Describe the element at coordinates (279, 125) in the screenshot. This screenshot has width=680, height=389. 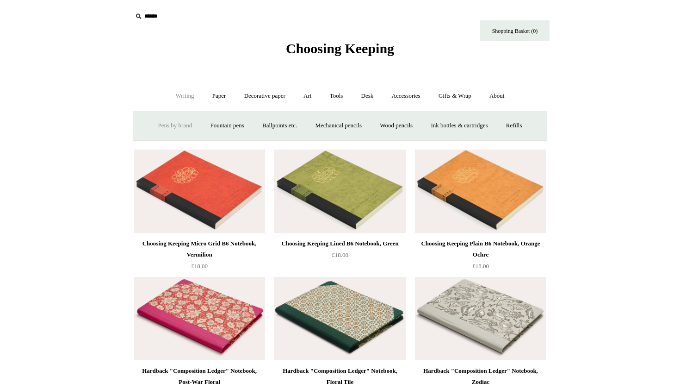
I see `a: Ballpoints etc.` at that location.